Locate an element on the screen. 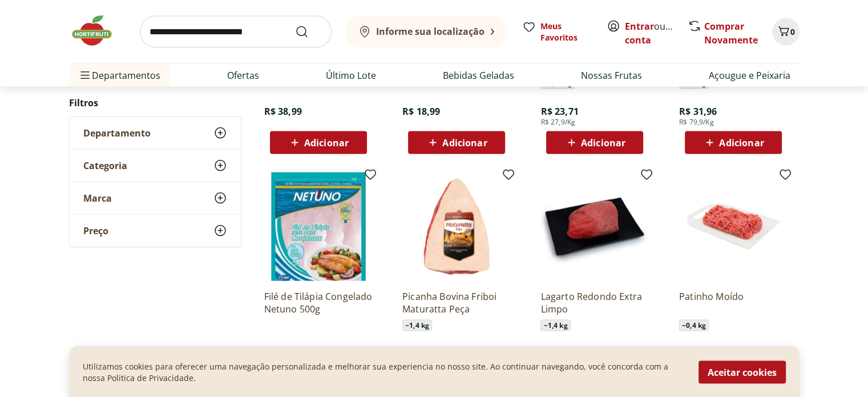  p: Picanha Bovina Friboi Maturatta Peça is located at coordinates (457, 303).